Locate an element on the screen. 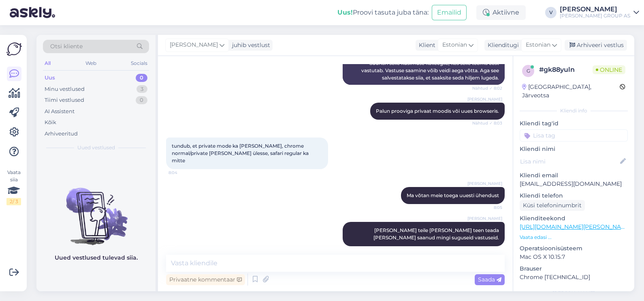 The height and width of the screenshot is (301, 644). div: V is located at coordinates (551, 12).